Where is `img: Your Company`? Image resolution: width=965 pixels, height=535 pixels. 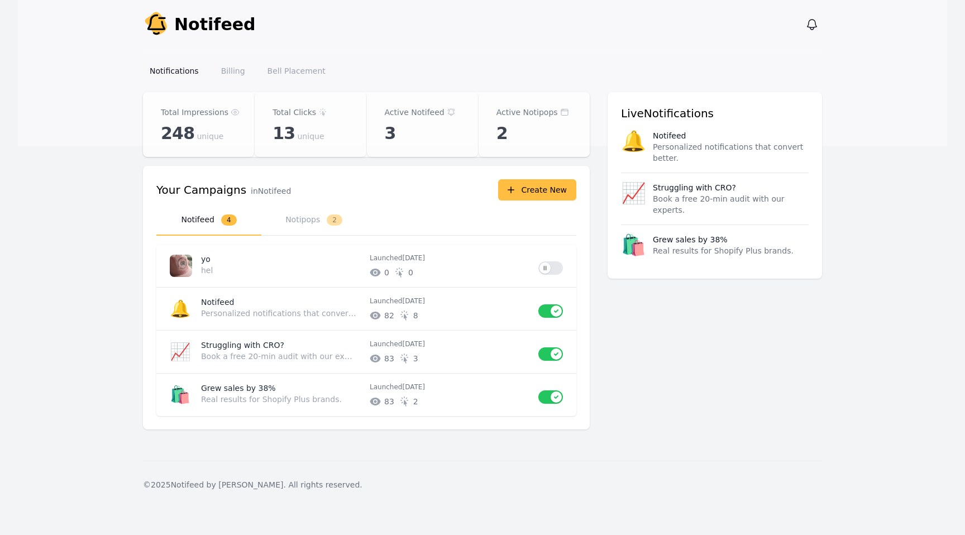
img: Your Company is located at coordinates (156, 25).